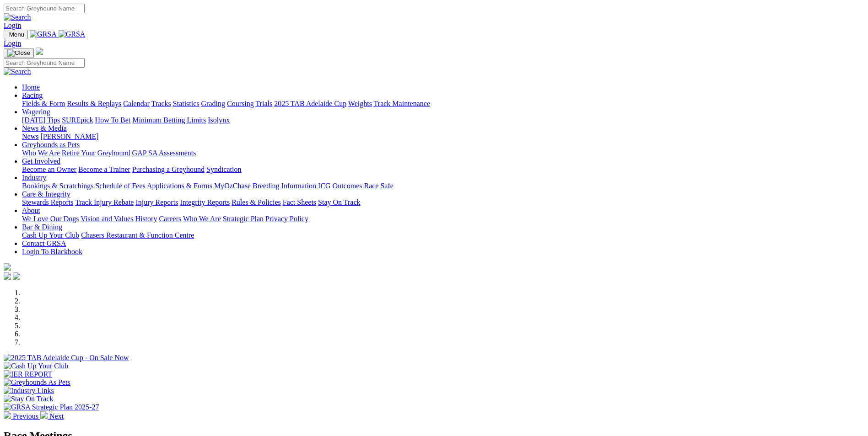 This screenshot has height=436, width=868. I want to click on img: twitter.svg, so click(16, 276).